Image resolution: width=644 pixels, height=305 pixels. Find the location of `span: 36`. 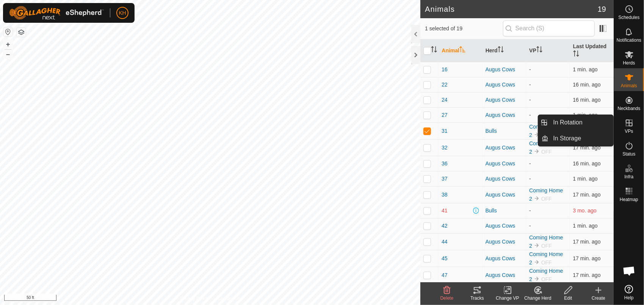

span: 36 is located at coordinates (445, 163).